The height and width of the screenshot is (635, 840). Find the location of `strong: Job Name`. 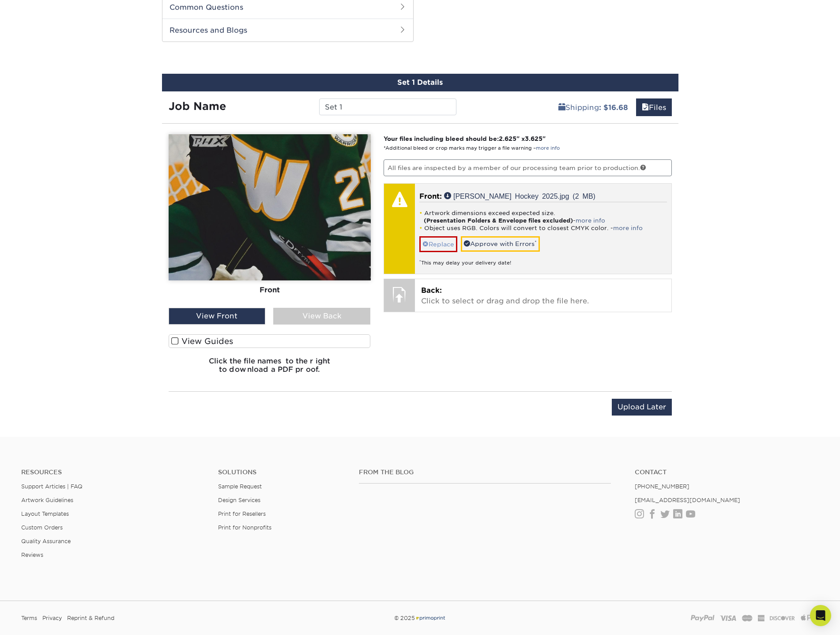

strong: Job Name is located at coordinates (197, 106).